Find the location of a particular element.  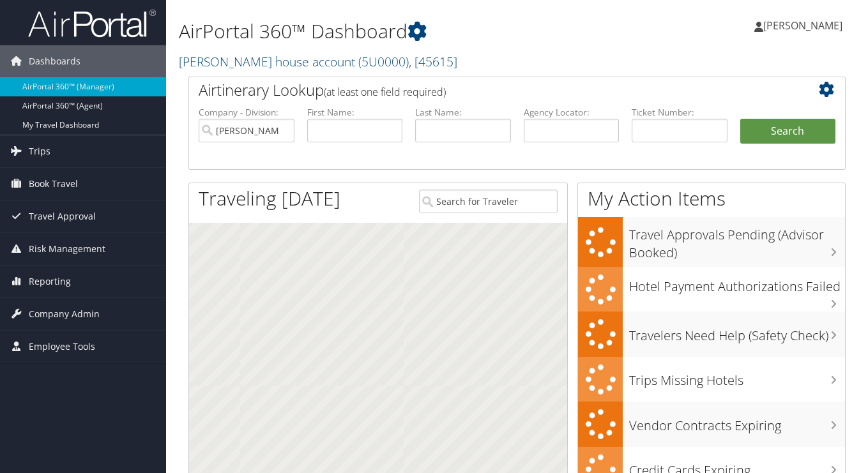

h3: Travel Approvals Pending (Advisor Booked) is located at coordinates (736, 241).